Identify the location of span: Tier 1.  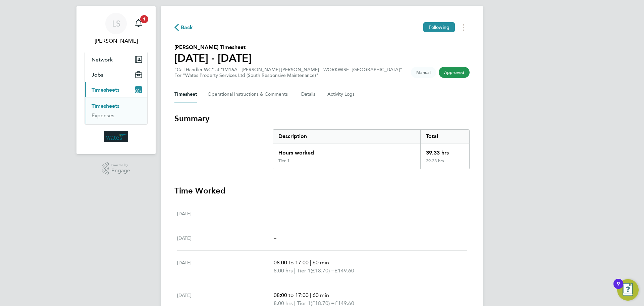
(304, 271).